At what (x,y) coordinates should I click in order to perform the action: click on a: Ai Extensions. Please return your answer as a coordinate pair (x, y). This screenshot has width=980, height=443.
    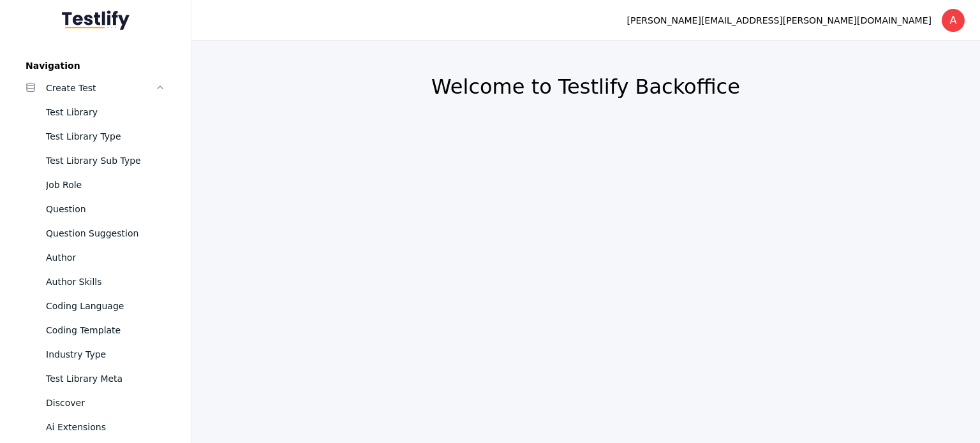
    Looking at the image, I should click on (95, 427).